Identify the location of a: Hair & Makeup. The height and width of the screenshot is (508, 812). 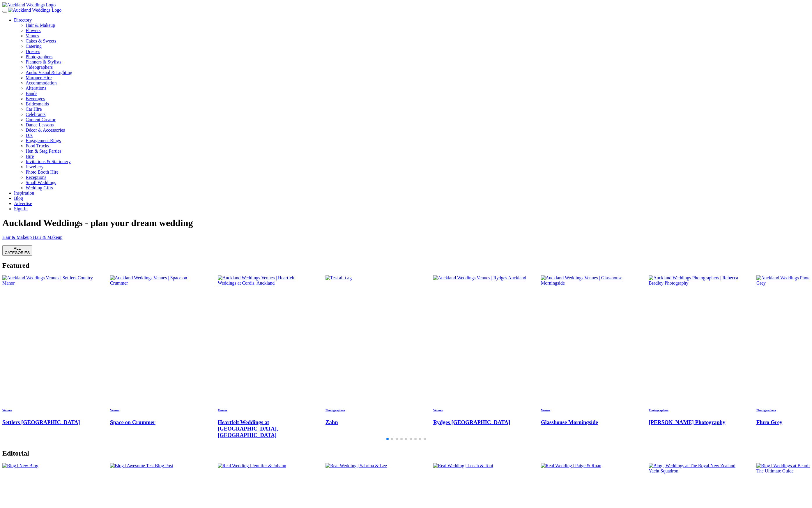
(417, 25).